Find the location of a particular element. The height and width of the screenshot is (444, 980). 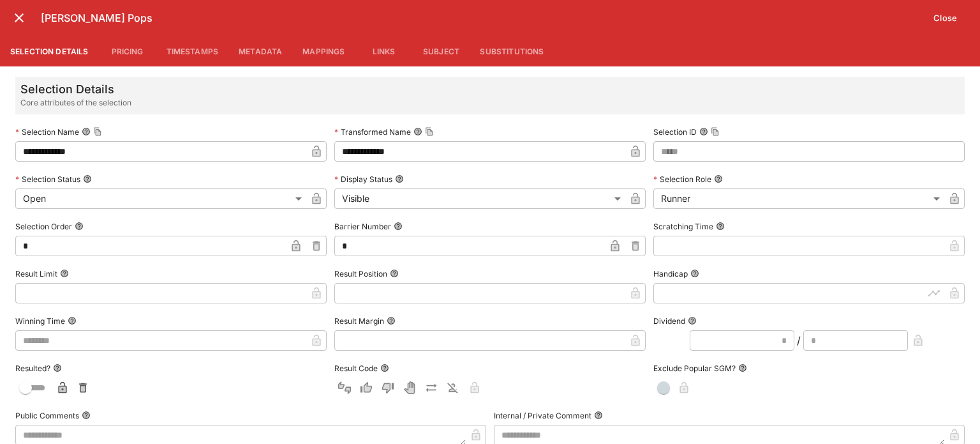

button: Metadata is located at coordinates (260, 51).